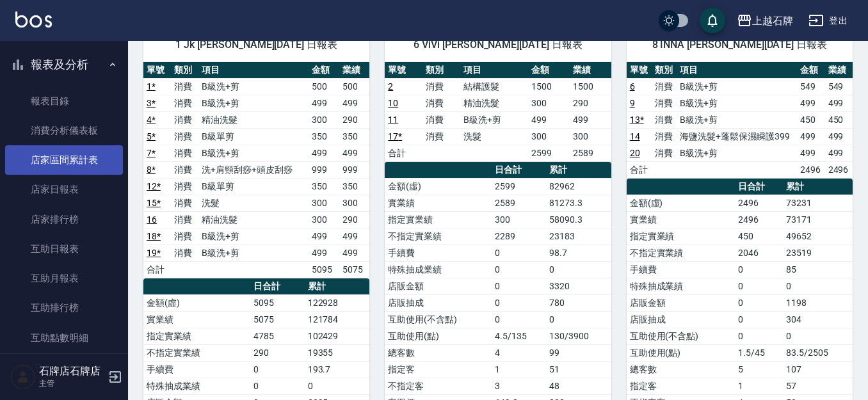  I want to click on th: 項目, so click(254, 71).